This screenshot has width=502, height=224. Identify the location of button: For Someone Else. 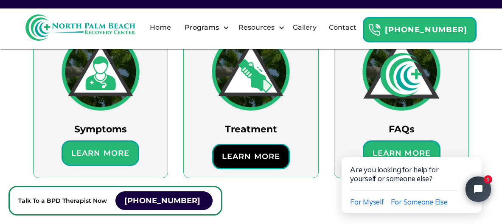
(95, 72).